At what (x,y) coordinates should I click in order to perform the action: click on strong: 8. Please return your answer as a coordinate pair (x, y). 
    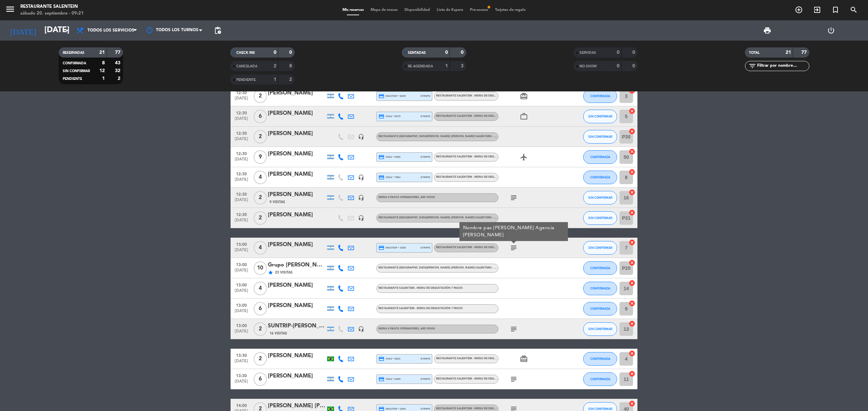
    Looking at the image, I should click on (103, 63).